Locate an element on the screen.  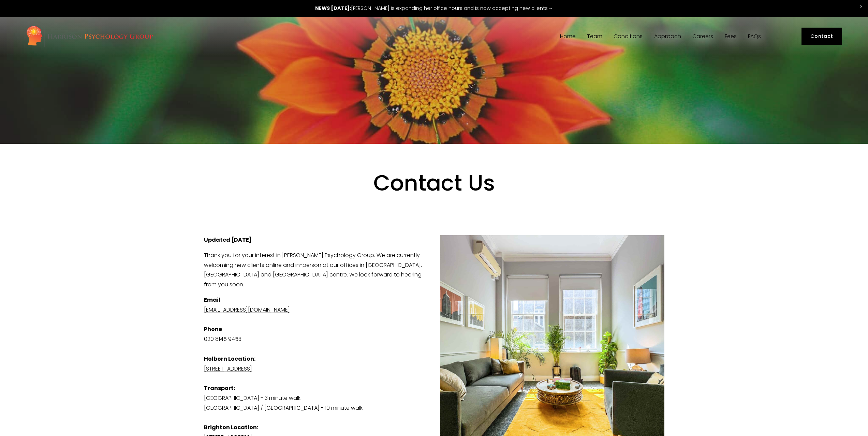
a: Home is located at coordinates (568, 36).